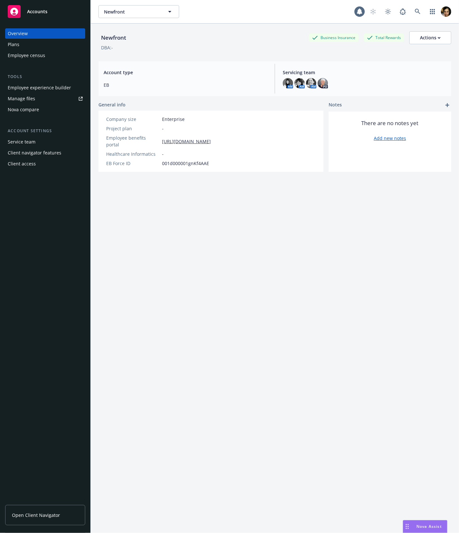 This screenshot has height=533, width=459. Describe the element at coordinates (45, 164) in the screenshot. I see `a: Client access` at that location.